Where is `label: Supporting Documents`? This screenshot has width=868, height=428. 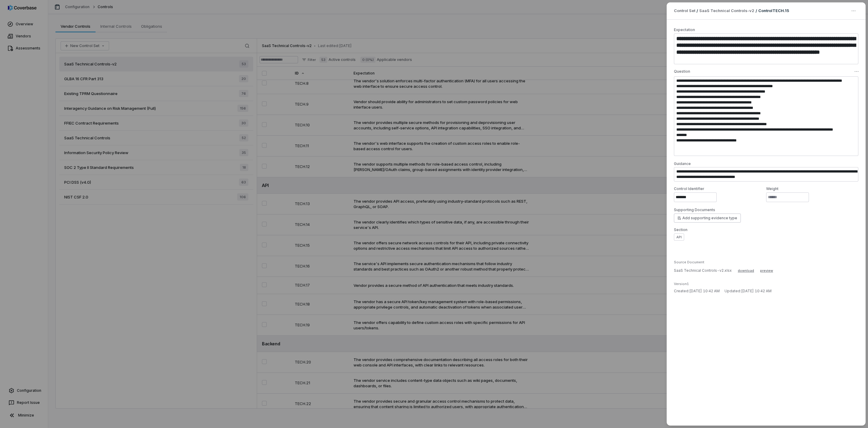
label: Supporting Documents is located at coordinates (694, 210).